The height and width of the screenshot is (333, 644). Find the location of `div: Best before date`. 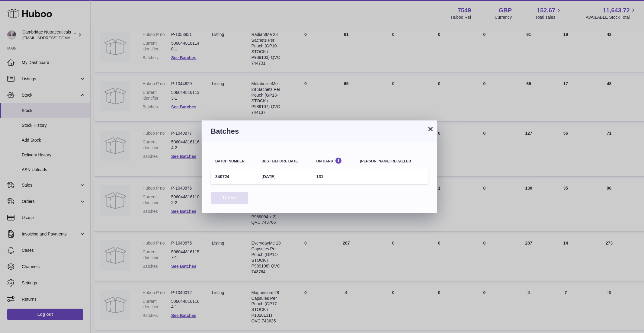

div: Best before date is located at coordinates (284, 161).